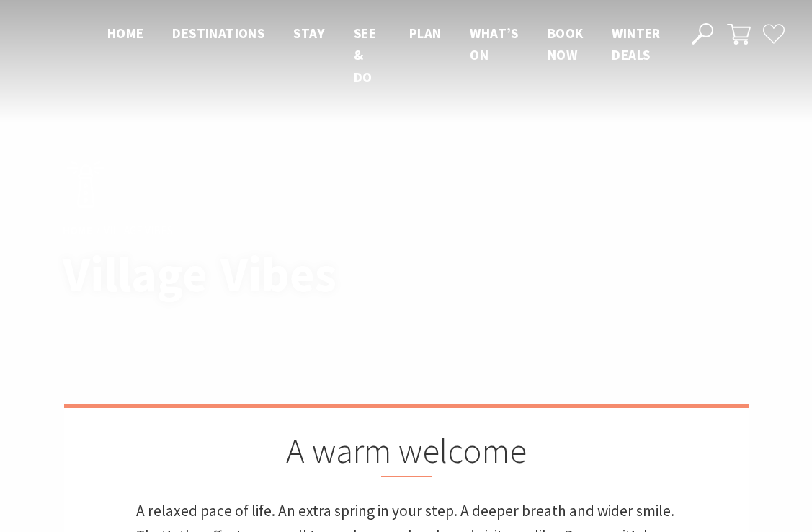 Image resolution: width=812 pixels, height=532 pixels. What do you see at coordinates (139, 231) in the screenshot?
I see `li: Village Vibes` at bounding box center [139, 231].